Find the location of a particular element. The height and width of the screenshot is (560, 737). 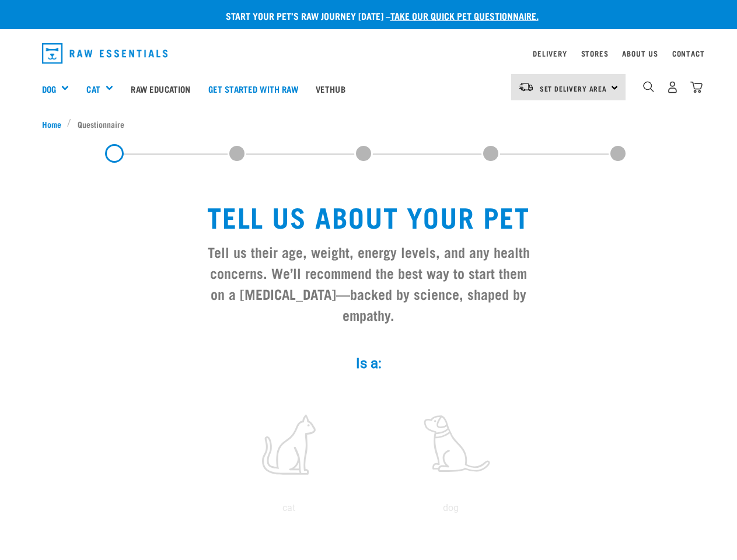

nav: dropdown navigation is located at coordinates (368, 53).